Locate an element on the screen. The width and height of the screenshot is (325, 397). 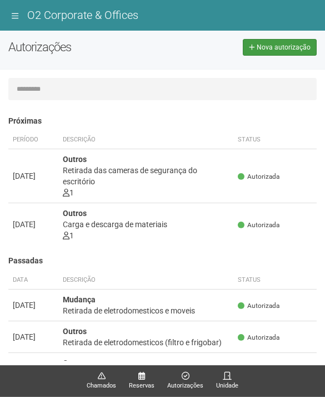
div: Retirada das cameras de segurança do escritório is located at coordinates (146, 176).